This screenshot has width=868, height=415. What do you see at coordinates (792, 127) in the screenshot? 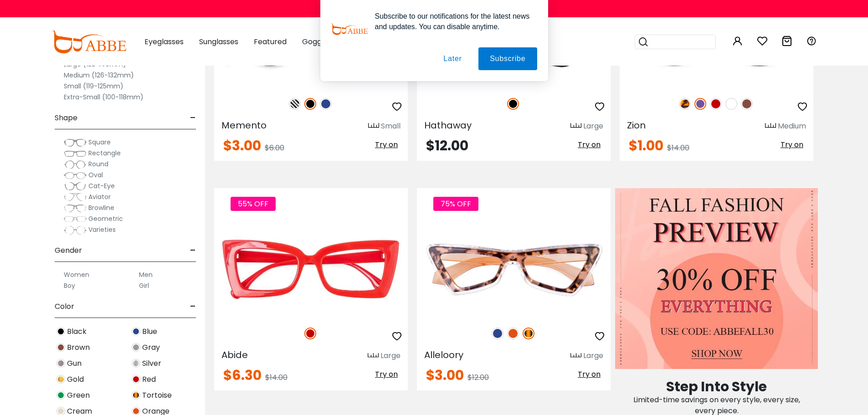
I see `div: Medium` at bounding box center [792, 127].